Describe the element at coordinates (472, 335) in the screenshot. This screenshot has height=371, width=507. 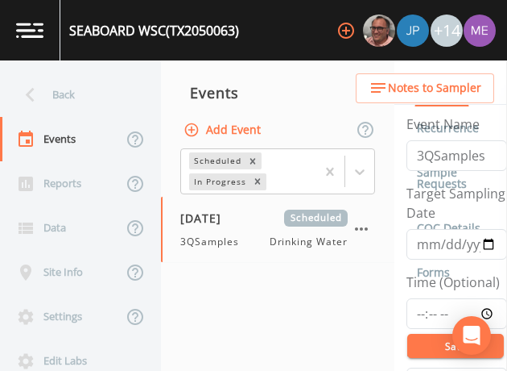
I see `div: Open Intercom Messenger` at that location.